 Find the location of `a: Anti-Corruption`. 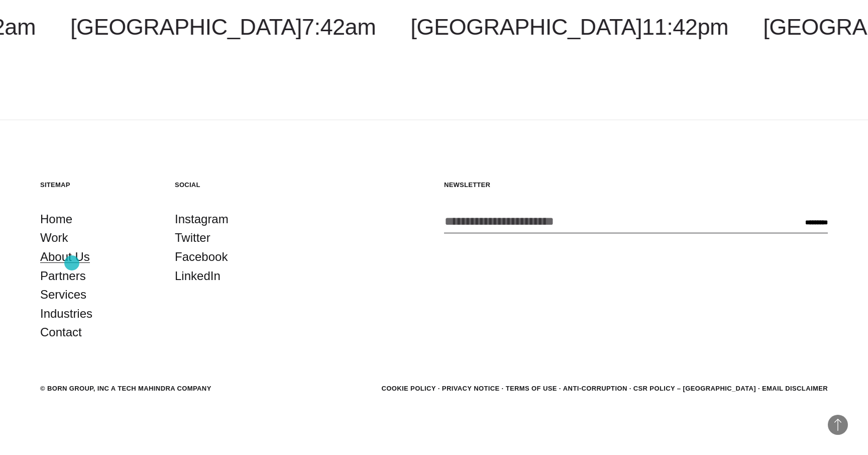

a: Anti-Corruption is located at coordinates (595, 388).